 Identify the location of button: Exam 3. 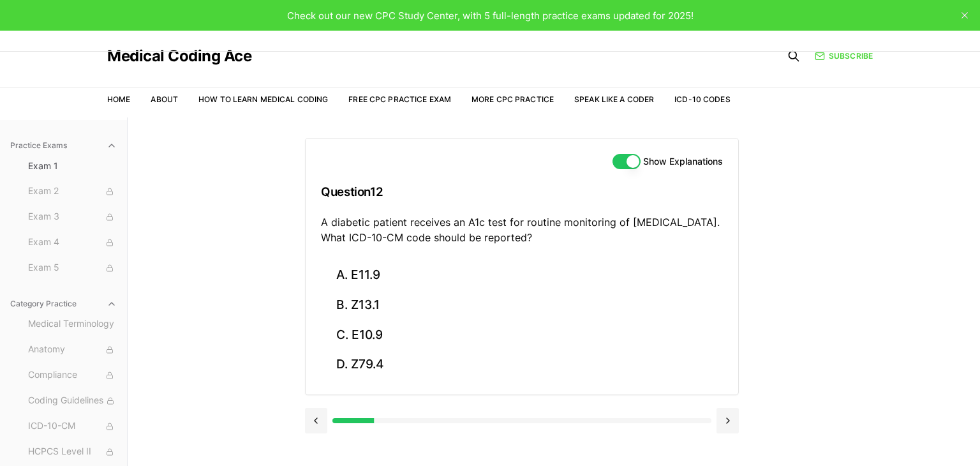
(72, 217).